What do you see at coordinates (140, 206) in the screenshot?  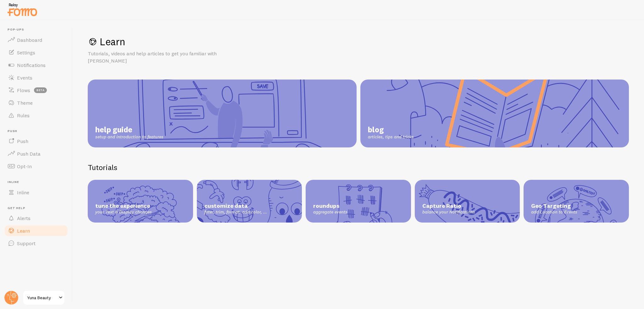 I see `span: tune the experience` at bounding box center [140, 206].